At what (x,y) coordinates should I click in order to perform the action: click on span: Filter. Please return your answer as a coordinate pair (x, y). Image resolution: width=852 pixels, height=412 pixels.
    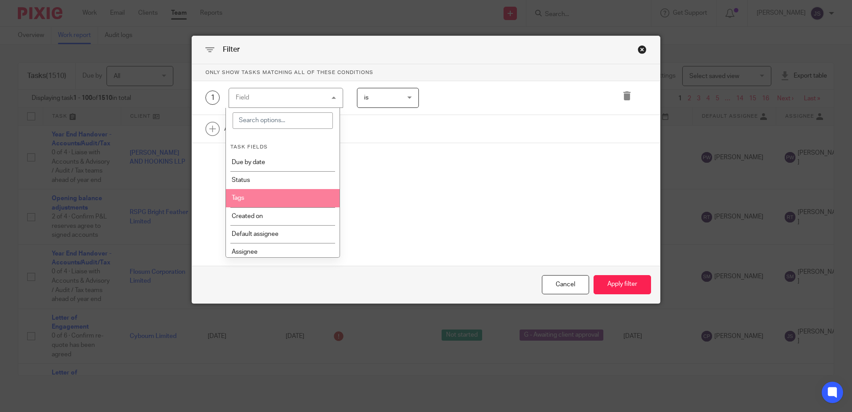
    Looking at the image, I should click on (231, 49).